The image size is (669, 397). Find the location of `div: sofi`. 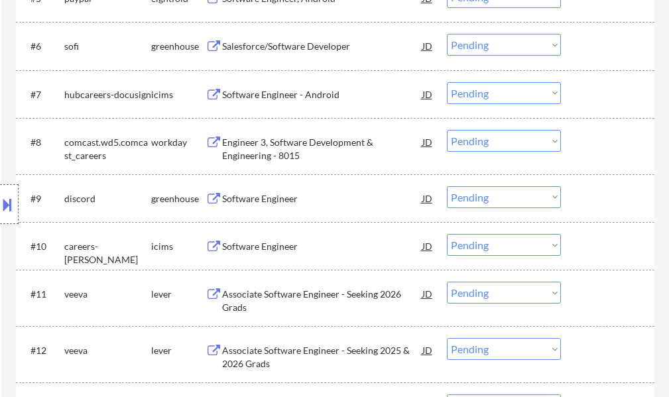

div: sofi is located at coordinates (107, 46).